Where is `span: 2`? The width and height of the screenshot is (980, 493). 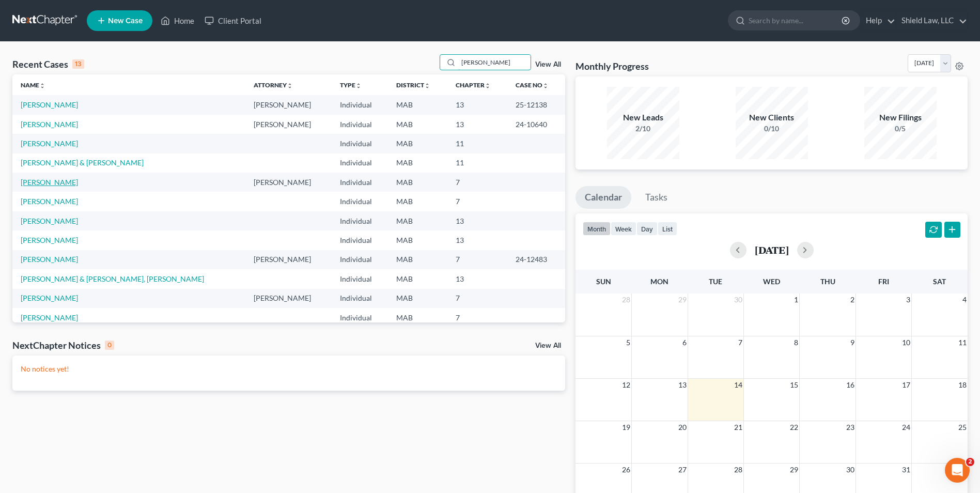 span: 2 is located at coordinates (853, 300).